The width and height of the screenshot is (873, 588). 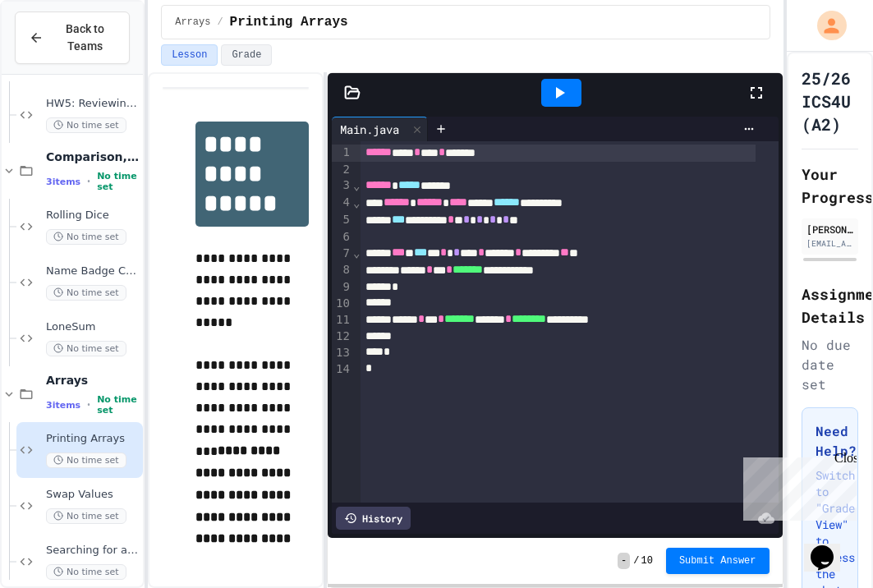 What do you see at coordinates (341, 237) in the screenshot?
I see `div: 6` at bounding box center [341, 237].